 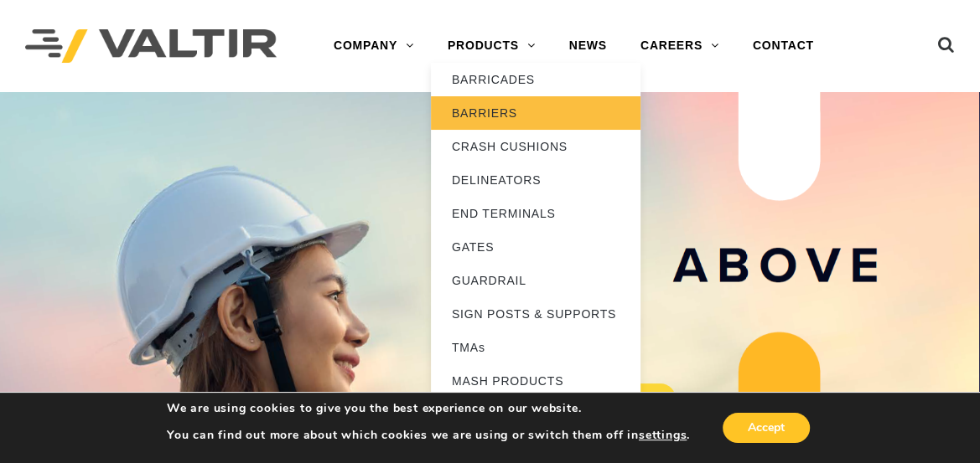 What do you see at coordinates (536, 280) in the screenshot?
I see `a: GUARDRAIL` at bounding box center [536, 280].